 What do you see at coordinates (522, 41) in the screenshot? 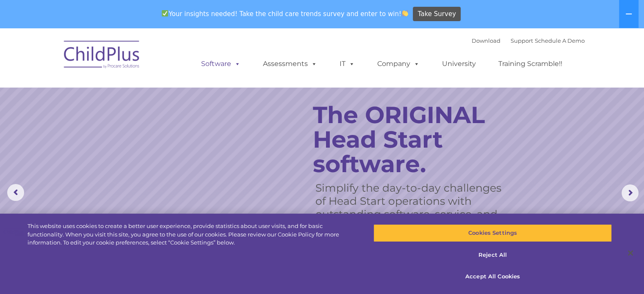
I see `a: Support` at bounding box center [522, 41].